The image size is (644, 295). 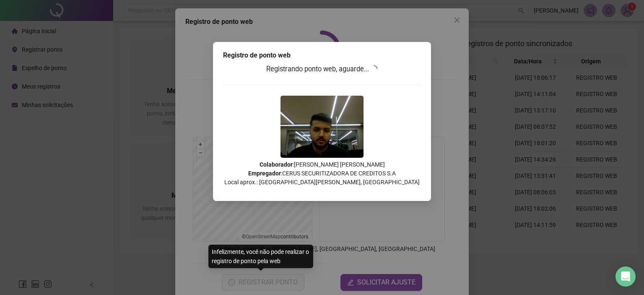 What do you see at coordinates (322, 55) in the screenshot?
I see `div: Registro de ponto web` at bounding box center [322, 55].